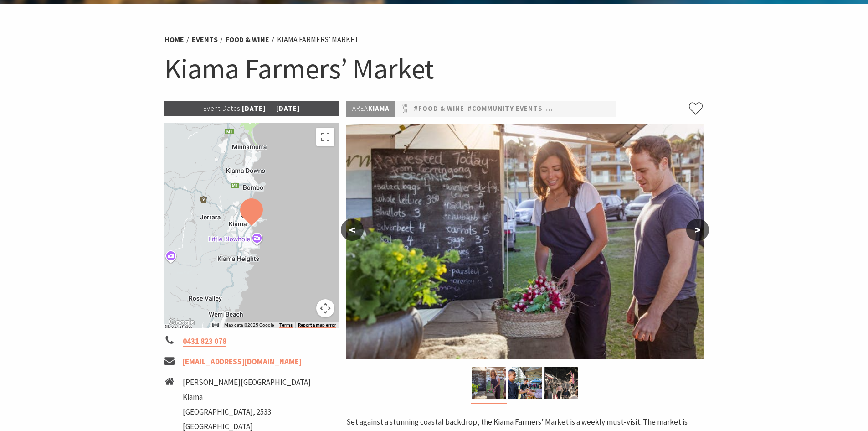 This screenshot has width=868, height=431. I want to click on a: Open this area in Google Maps (opens a new window), so click(182, 322).